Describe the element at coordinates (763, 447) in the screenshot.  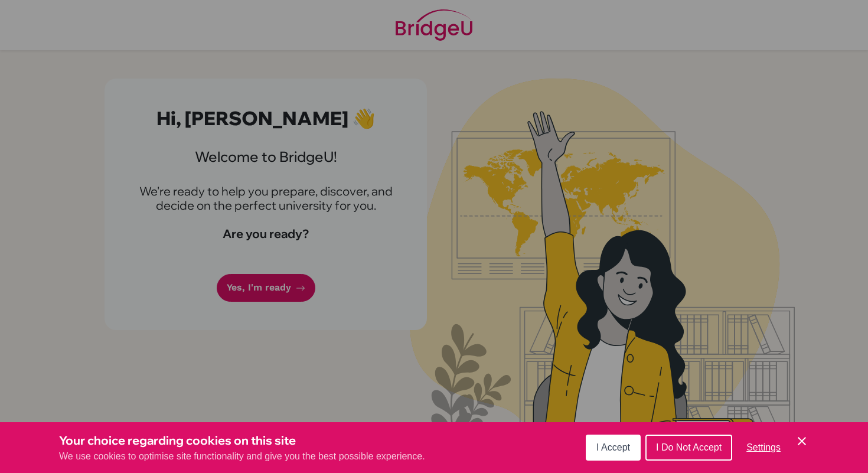
I see `span: Settings` at that location.